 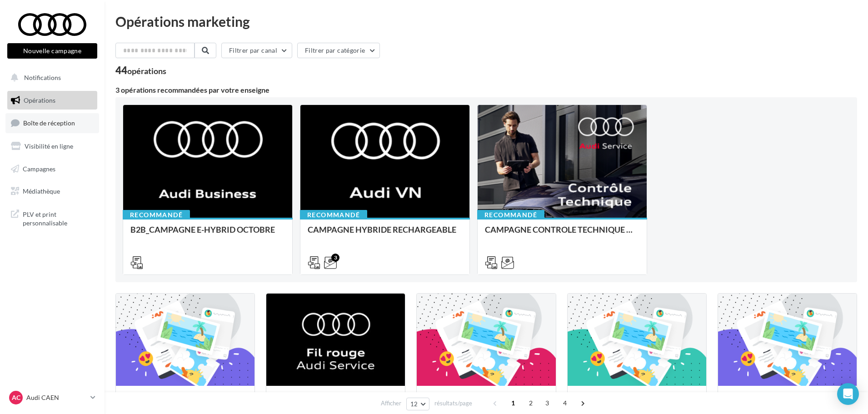 I want to click on span: résultats/page, so click(x=453, y=403).